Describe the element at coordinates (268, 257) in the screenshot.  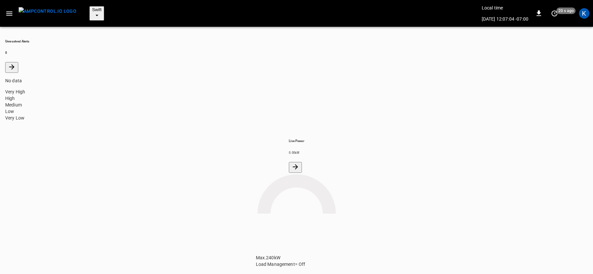
I see `span: Max. 240 kW` at that location.